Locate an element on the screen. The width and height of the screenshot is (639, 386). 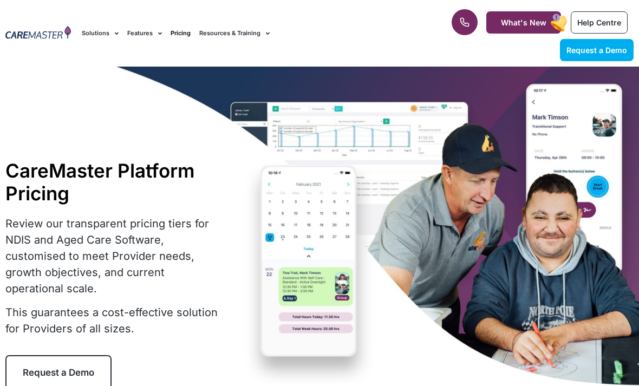
a: What's New is located at coordinates (523, 22).